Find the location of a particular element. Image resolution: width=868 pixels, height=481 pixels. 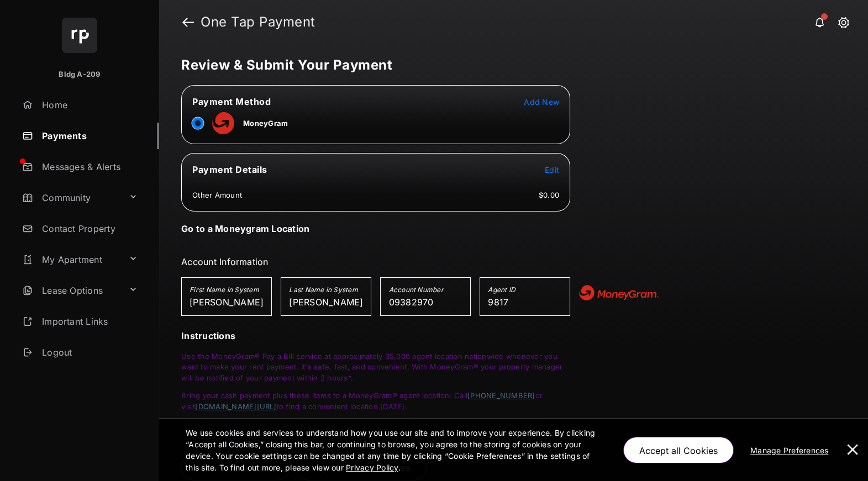

a: My Apartment is located at coordinates (70, 259).